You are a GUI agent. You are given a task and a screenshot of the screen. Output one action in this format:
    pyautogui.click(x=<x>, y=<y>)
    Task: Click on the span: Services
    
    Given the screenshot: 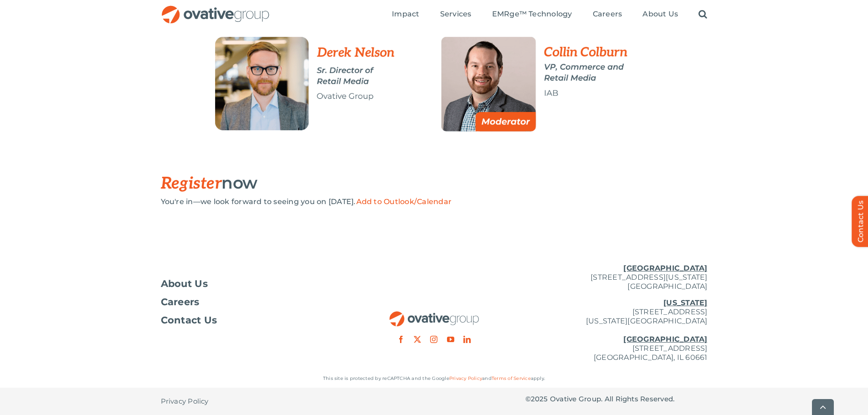 What is the action you would take?
    pyautogui.click(x=456, y=14)
    